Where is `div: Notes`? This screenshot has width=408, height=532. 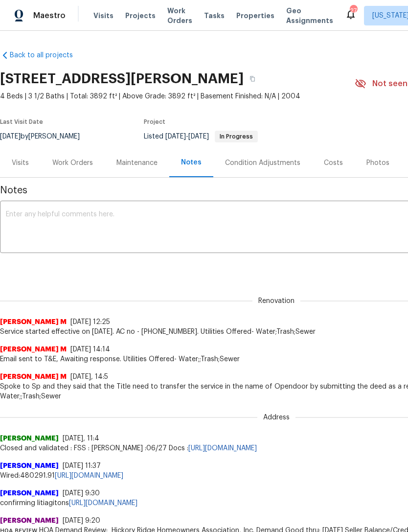 div: Notes is located at coordinates (191, 162).